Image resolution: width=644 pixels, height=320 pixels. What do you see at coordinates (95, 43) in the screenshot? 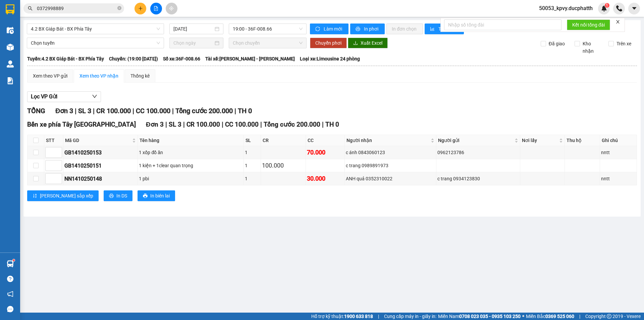
I see `span: Chọn tuyến` at bounding box center [95, 43].